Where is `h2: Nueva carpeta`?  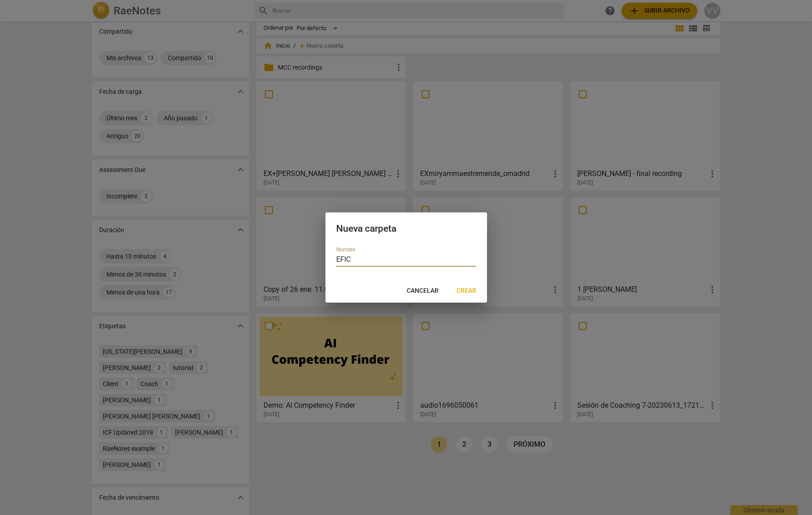
h2: Nueva carpeta is located at coordinates (406, 228).